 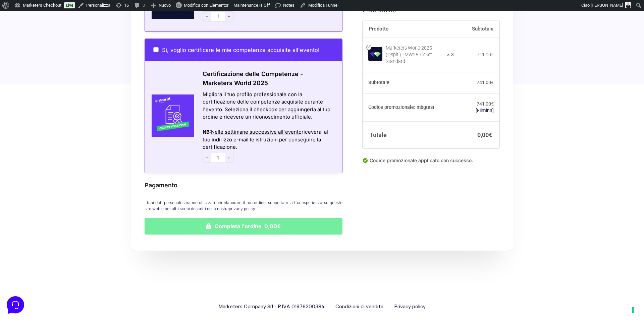 I want to click on th: Totale, so click(x=408, y=135).